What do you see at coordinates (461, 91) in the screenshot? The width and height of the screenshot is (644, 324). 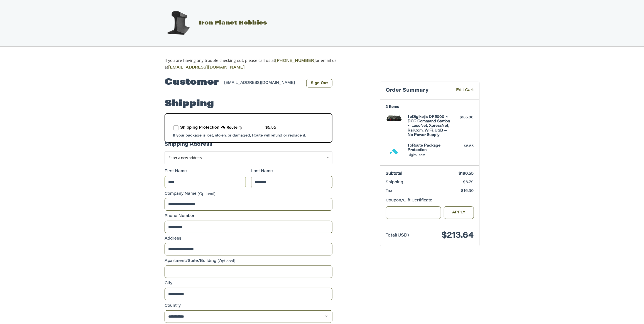 I see `a: Edit Cart` at bounding box center [461, 91].